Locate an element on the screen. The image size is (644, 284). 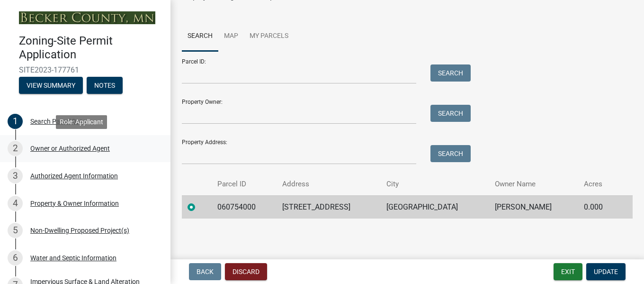
th: Owner Name is located at coordinates (534, 184).